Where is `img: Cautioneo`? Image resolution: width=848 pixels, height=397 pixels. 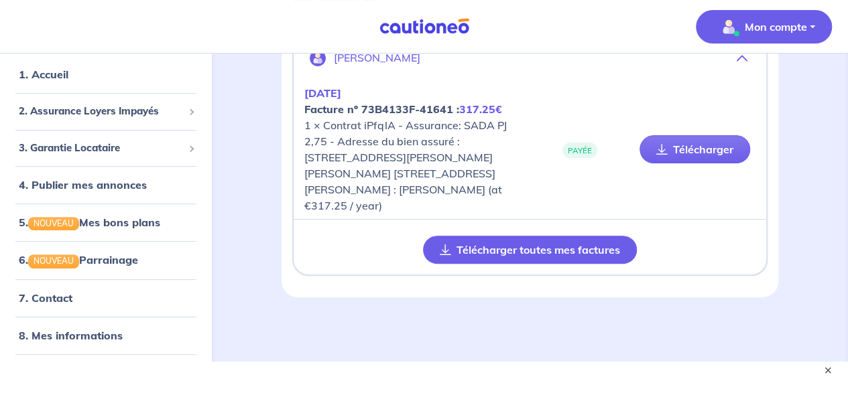 img: Cautioneo is located at coordinates (424, 26).